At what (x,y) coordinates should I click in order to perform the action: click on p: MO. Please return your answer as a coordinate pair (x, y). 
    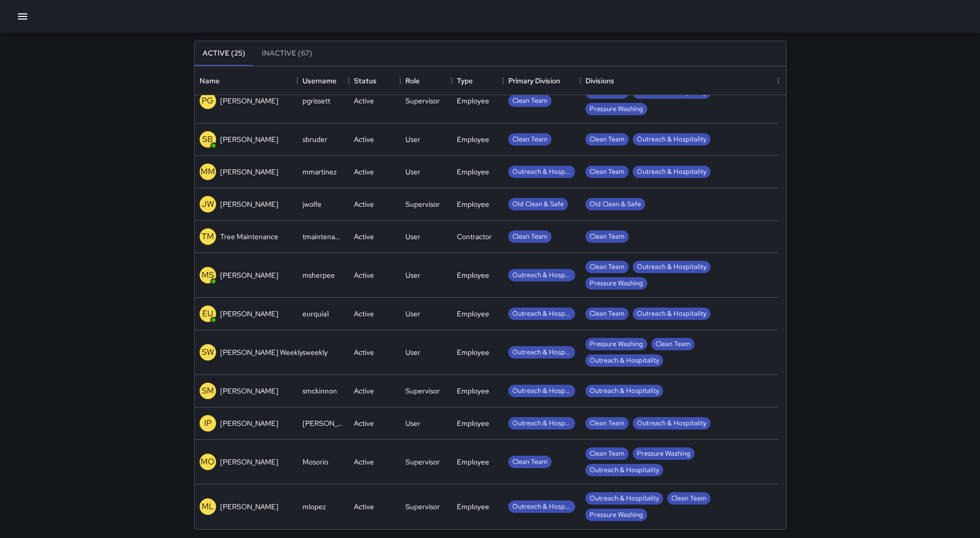
    Looking at the image, I should click on (207, 462).